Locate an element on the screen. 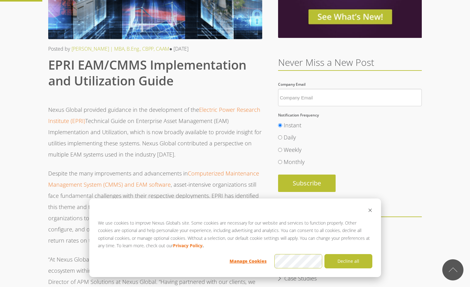 Image resolution: width=470 pixels, height=287 pixels. input: Subscribe is located at coordinates (307, 183).